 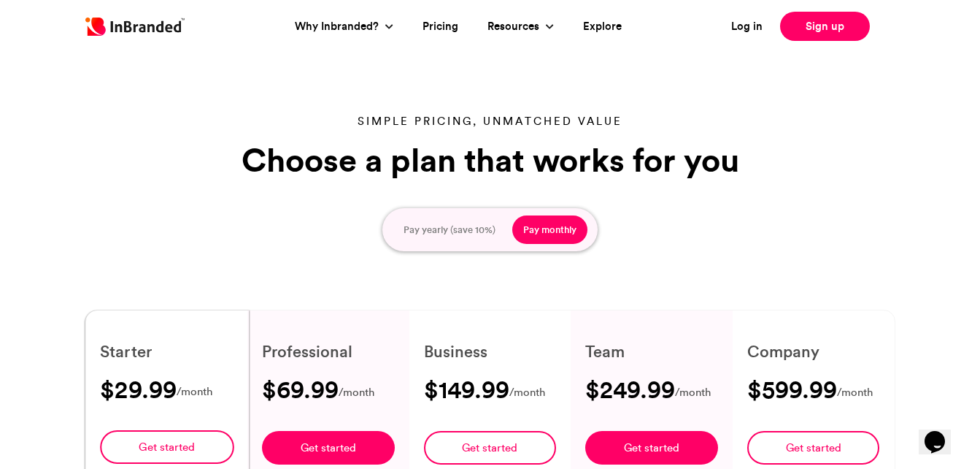 I want to click on p: Simple pricing, unmatched value, so click(x=491, y=121).